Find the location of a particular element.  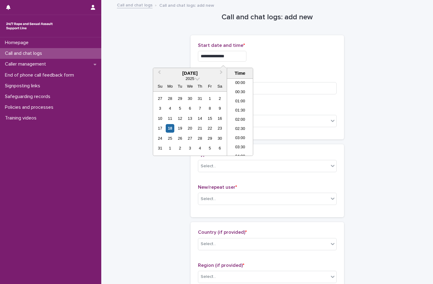

div: Choose Tuesday, August 19th, 2025 is located at coordinates (180, 128).